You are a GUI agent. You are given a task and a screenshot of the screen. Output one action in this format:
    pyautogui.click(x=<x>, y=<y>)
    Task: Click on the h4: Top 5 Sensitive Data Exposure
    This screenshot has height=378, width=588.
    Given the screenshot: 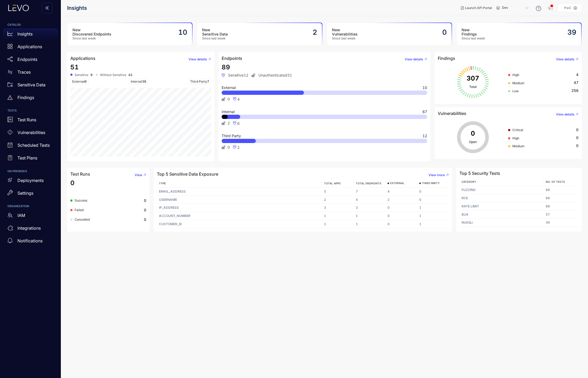 What is the action you would take?
    pyautogui.click(x=187, y=174)
    